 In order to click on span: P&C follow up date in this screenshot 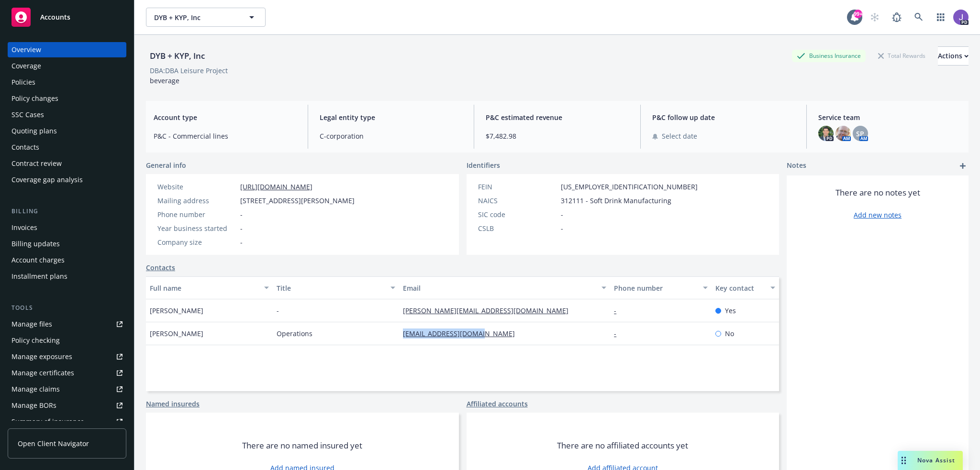, I will do `click(724, 117)`.